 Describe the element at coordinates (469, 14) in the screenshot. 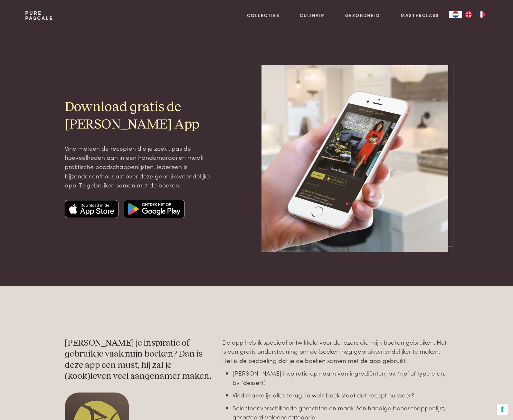

I see `aside: Language selected: Nederlands` at that location.